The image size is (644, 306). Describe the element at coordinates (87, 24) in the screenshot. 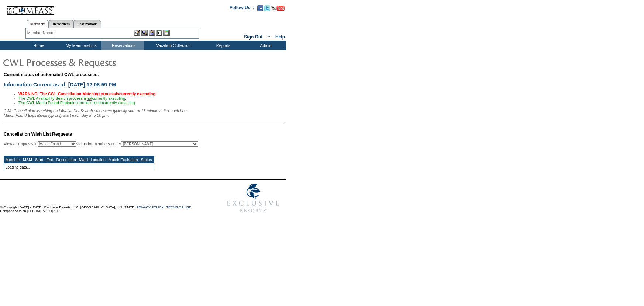

I see `a: Reservations` at that location.